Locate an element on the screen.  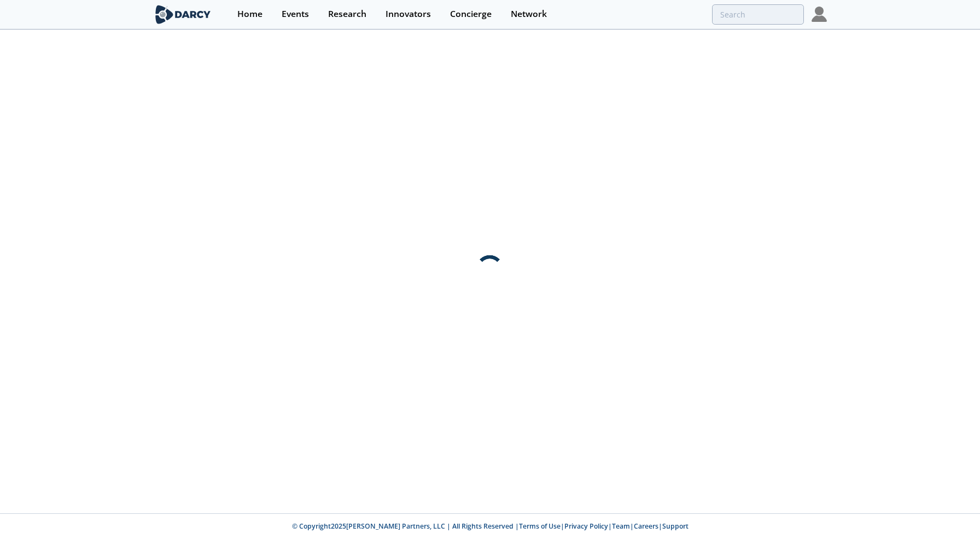
div: Research is located at coordinates (347, 14).